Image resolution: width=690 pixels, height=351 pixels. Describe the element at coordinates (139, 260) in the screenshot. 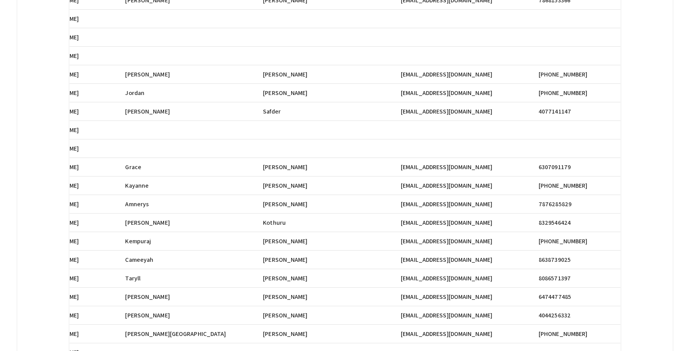

I see `span: Cameeyah` at that location.